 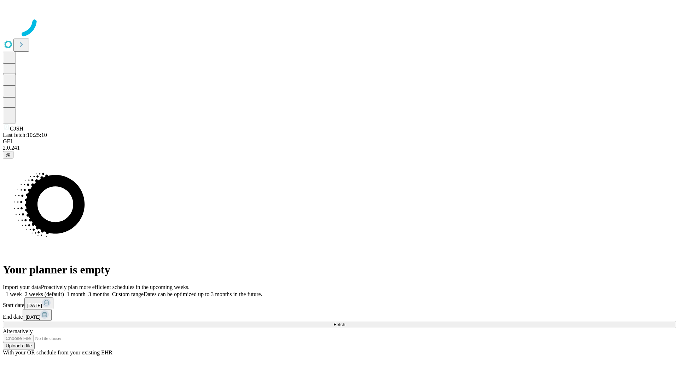 What do you see at coordinates (22, 287) in the screenshot?
I see `span: Import your data` at bounding box center [22, 287].